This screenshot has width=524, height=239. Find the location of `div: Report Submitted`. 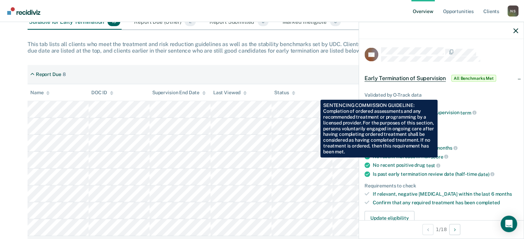

div: Report Submitted is located at coordinates (239, 22).